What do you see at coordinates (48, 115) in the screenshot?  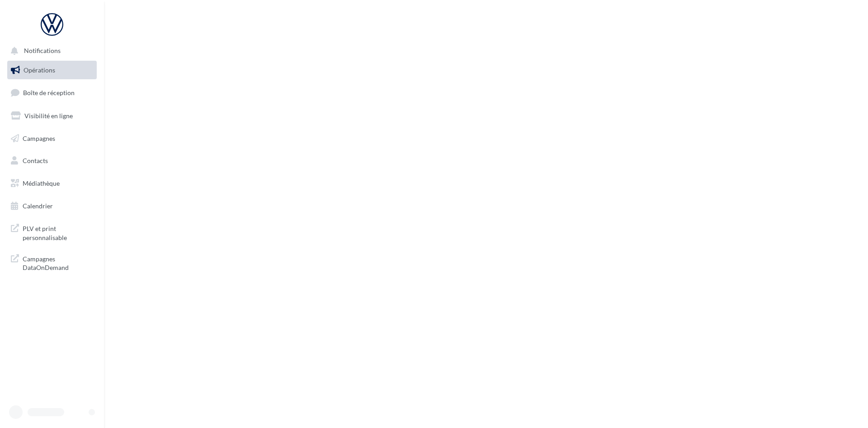 I see `span: Visibilité en ligne` at bounding box center [48, 115].